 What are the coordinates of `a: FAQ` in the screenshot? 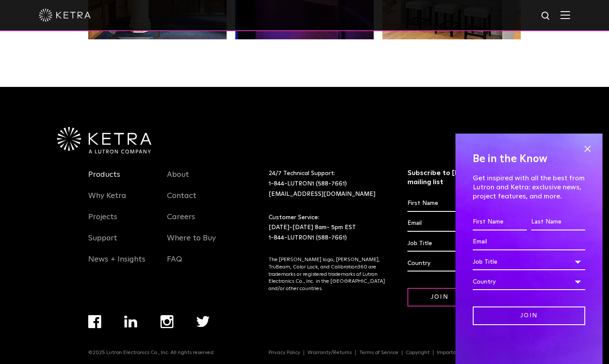 It's located at (174, 264).